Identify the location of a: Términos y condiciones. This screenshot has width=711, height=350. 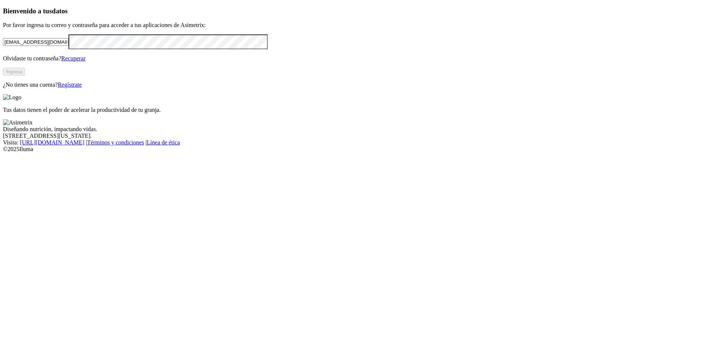
(116, 142).